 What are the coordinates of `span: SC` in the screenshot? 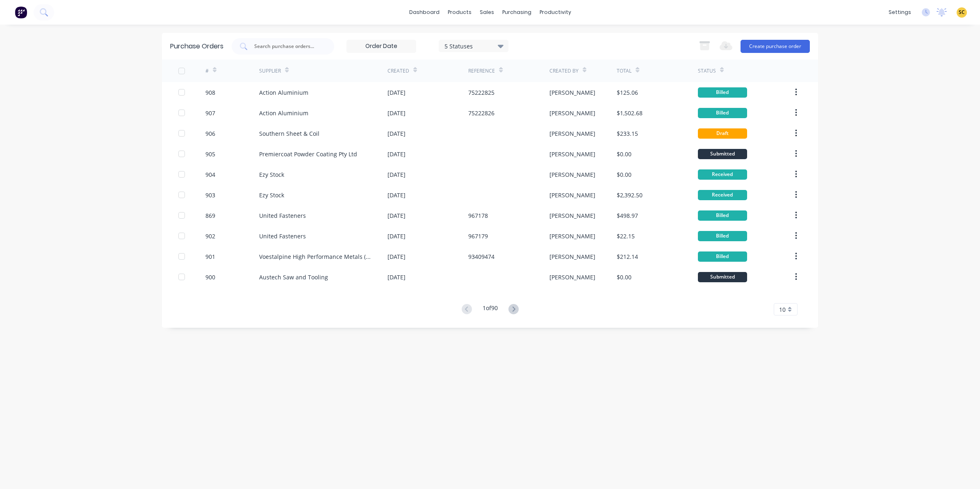 It's located at (961, 12).